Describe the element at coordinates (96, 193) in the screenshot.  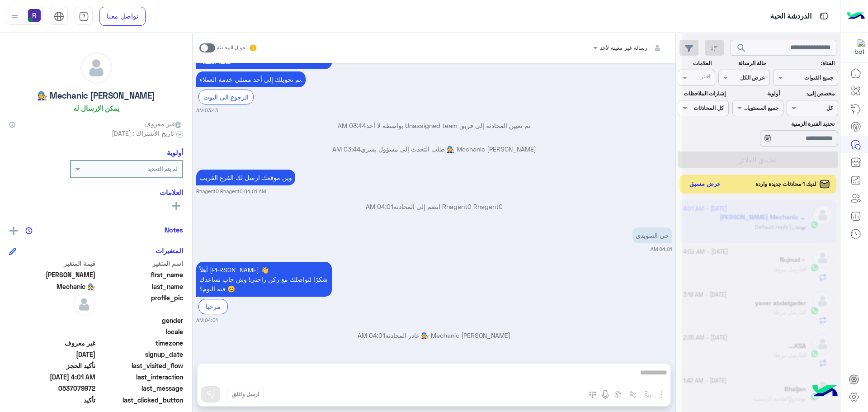
I see `h6: العلامات` at that location.